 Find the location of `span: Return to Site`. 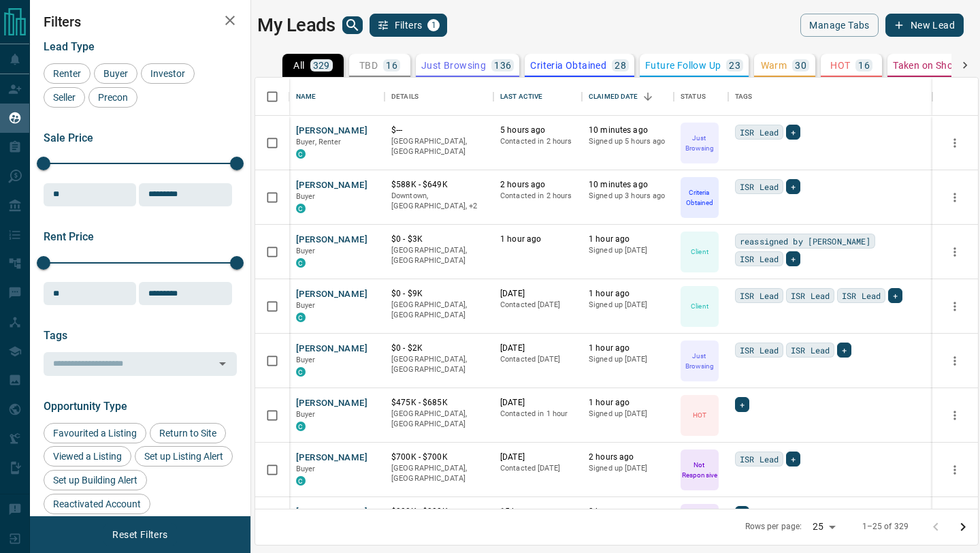

span: Return to Site is located at coordinates (188, 433).